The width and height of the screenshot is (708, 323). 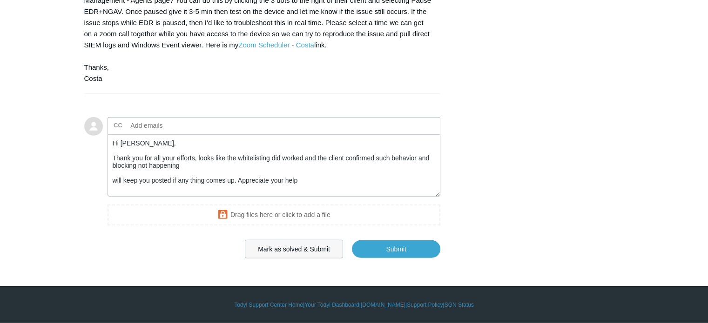 What do you see at coordinates (459, 305) in the screenshot?
I see `a: SGN Status` at bounding box center [459, 305].